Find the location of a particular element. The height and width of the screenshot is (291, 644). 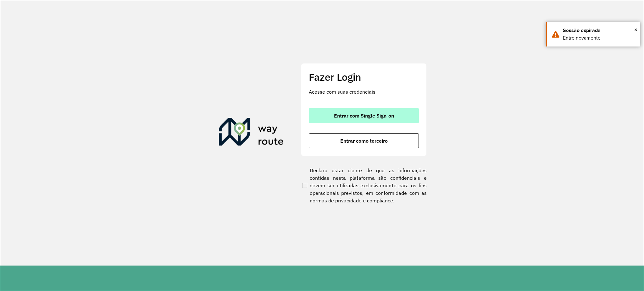

span: Entrar como terceiro is located at coordinates (364, 141).